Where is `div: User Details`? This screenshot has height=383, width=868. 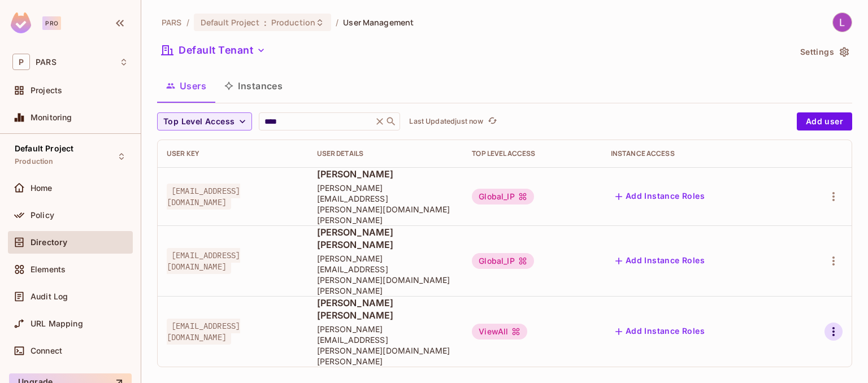
div: User Details is located at coordinates (385, 154).